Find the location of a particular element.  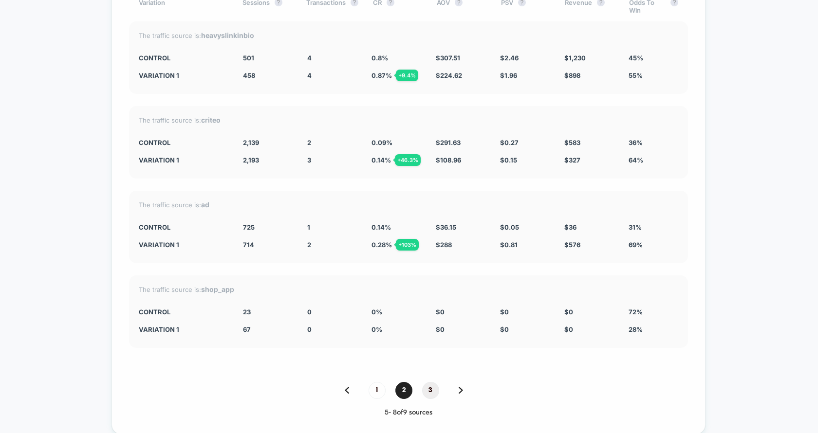

span: 0.8 % is located at coordinates (380, 58).